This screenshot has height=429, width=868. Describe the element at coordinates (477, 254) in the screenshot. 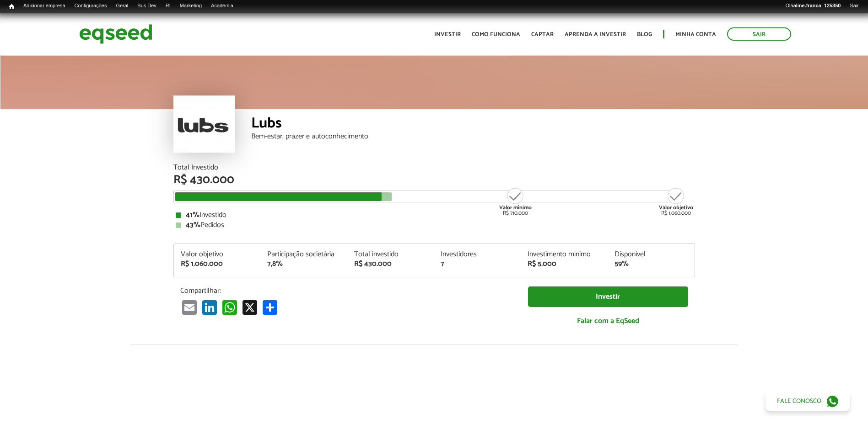

I see `div: Investidores` at that location.